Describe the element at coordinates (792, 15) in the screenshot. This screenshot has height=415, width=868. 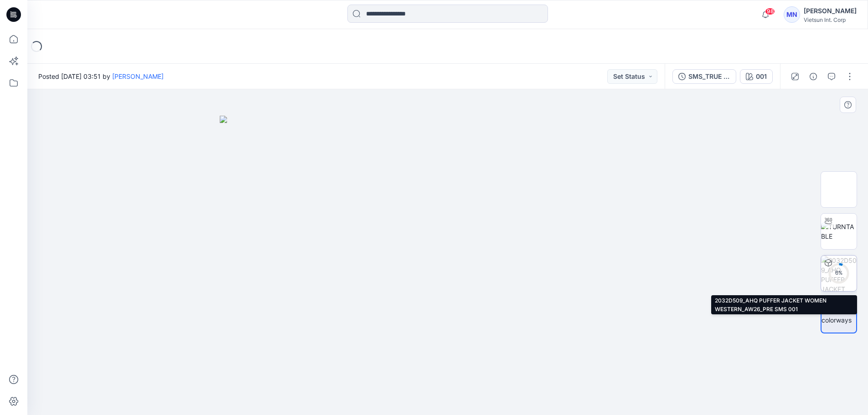
I see `div: MN` at that location.